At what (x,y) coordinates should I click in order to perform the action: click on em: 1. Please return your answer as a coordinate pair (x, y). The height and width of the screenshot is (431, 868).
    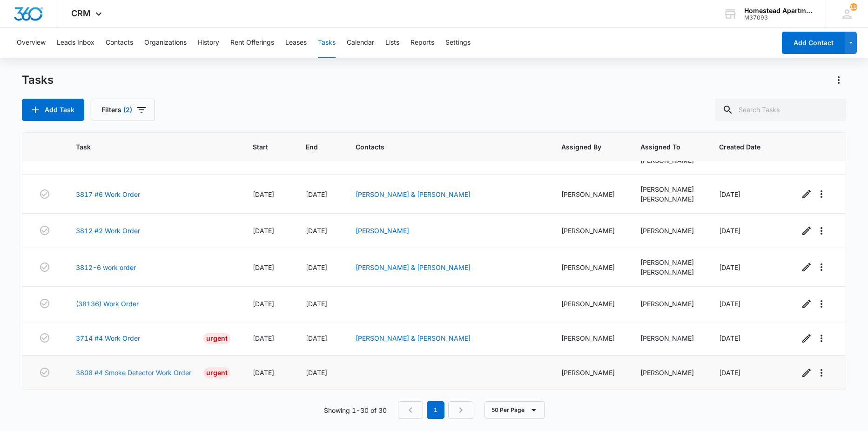
    Looking at the image, I should click on (435, 410).